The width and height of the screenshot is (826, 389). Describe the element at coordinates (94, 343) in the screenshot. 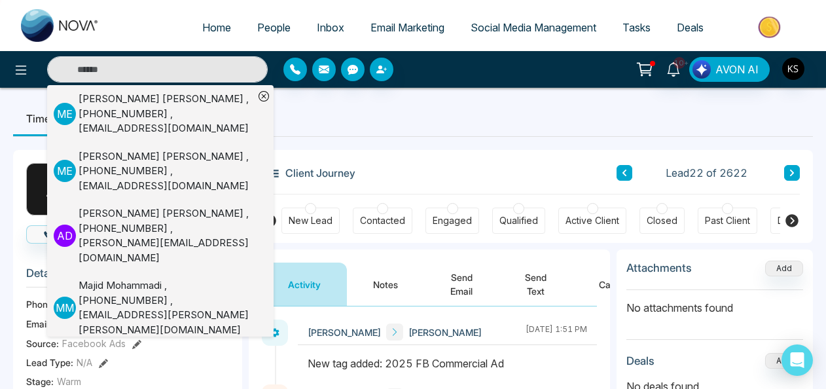

I see `span: Facebook Ads` at that location.